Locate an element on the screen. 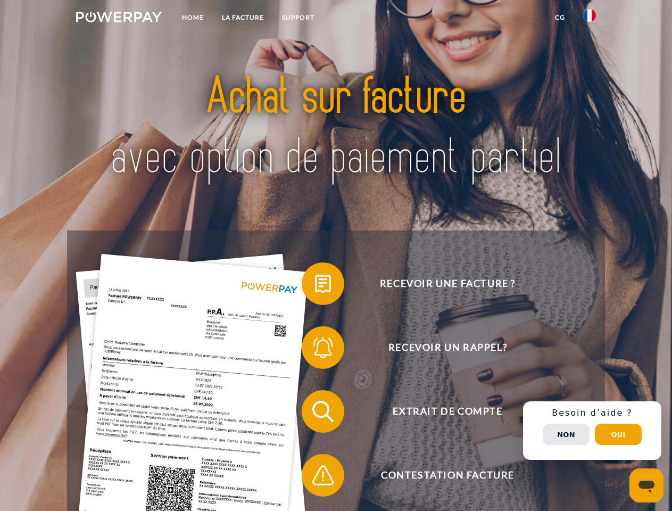 The height and width of the screenshot is (511, 672). h3: Besoin d’aide ? is located at coordinates (592, 413).